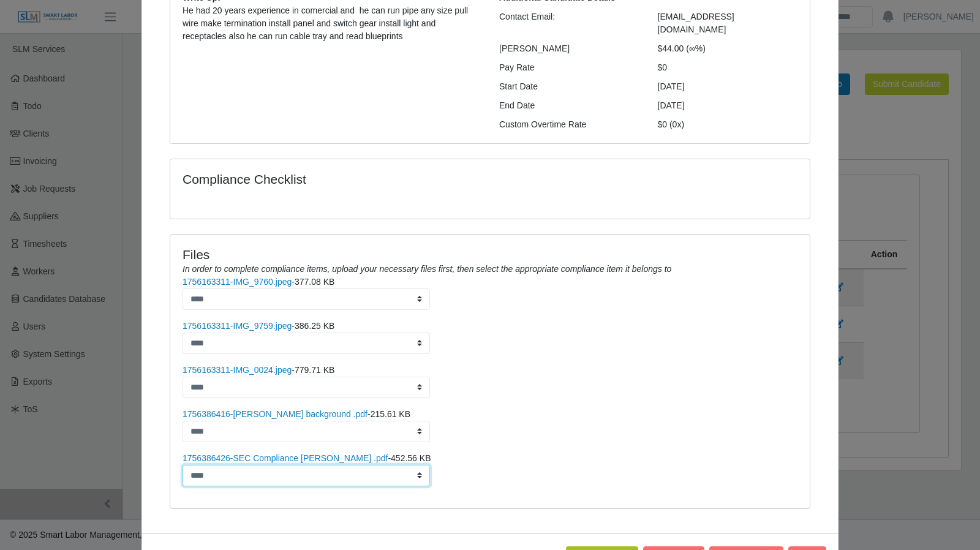 The height and width of the screenshot is (550, 980). I want to click on span: 386.25 KB, so click(314, 326).